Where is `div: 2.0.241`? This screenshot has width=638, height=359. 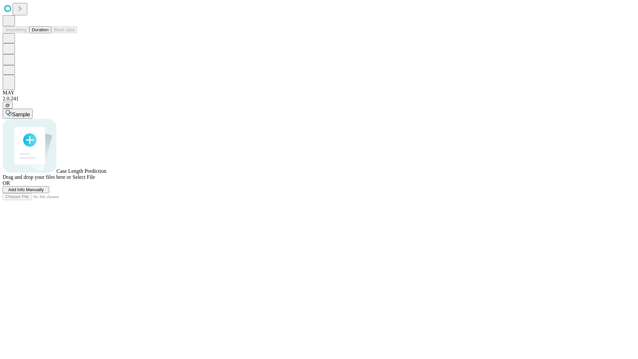 div: 2.0.241 is located at coordinates (319, 99).